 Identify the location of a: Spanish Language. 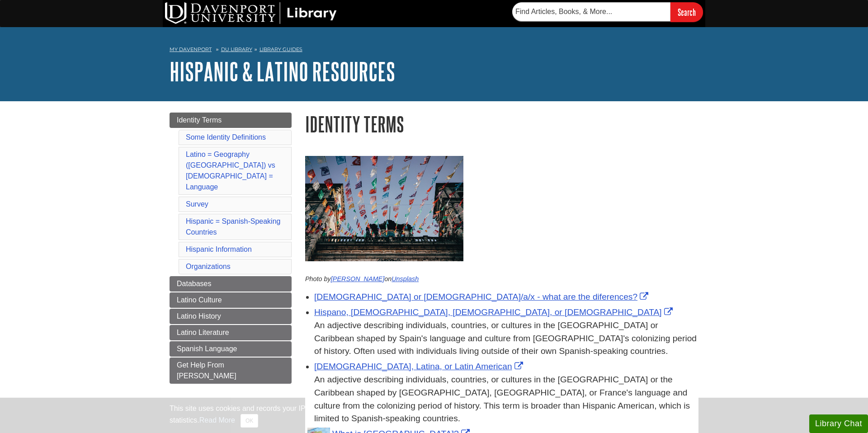
(230, 349).